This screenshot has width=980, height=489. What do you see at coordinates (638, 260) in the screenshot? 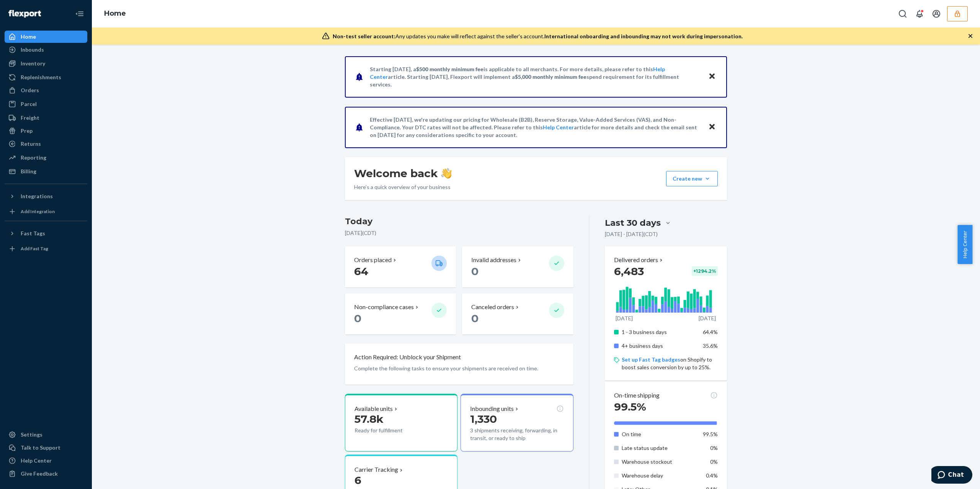
I see `p: Delivered orders` at bounding box center [638, 260].